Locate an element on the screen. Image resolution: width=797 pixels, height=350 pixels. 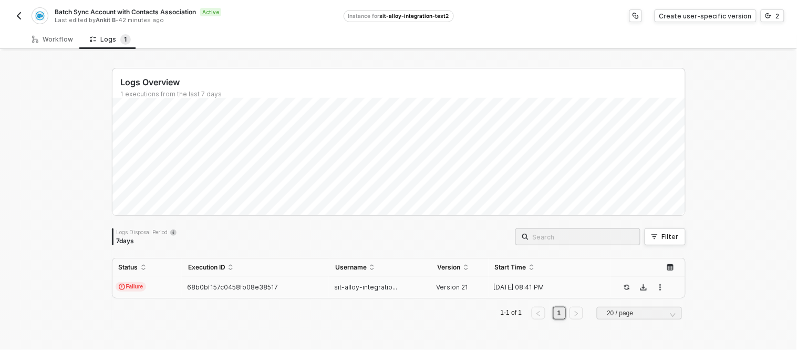
div: Page Size is located at coordinates (640, 315).